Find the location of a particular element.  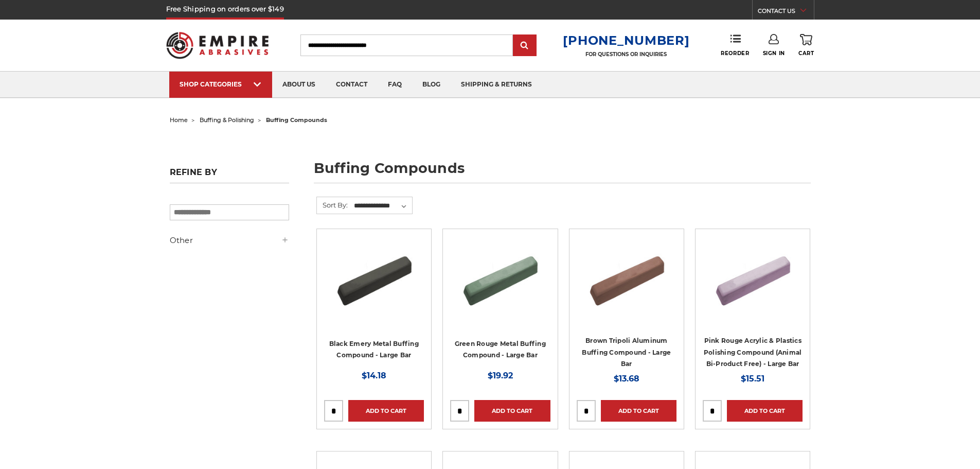

img: Brown Tripoli Aluminum Buffing Compound is located at coordinates (626, 278).